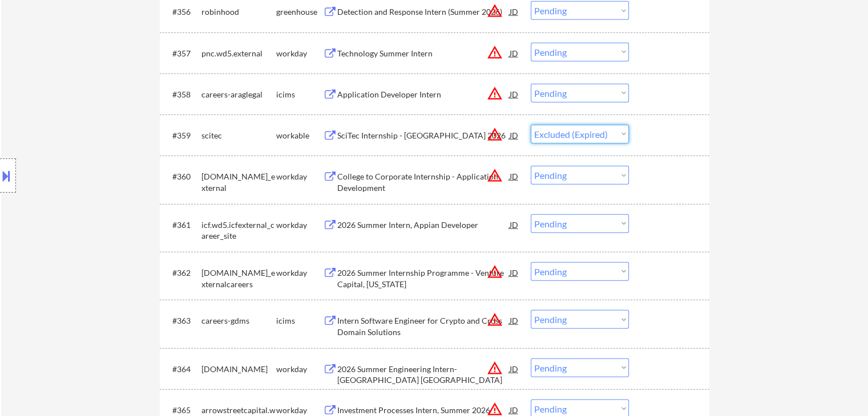 This screenshot has width=868, height=416. What do you see at coordinates (423, 410) in the screenshot?
I see `div: Investment Processes Intern, Summer 2026` at bounding box center [423, 410].